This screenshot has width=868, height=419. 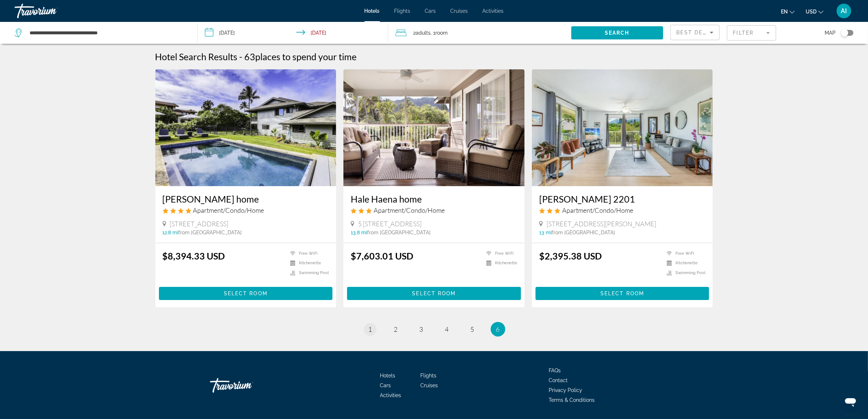 What do you see at coordinates (815, 12) in the screenshot?
I see `button: Change currency` at bounding box center [815, 12].